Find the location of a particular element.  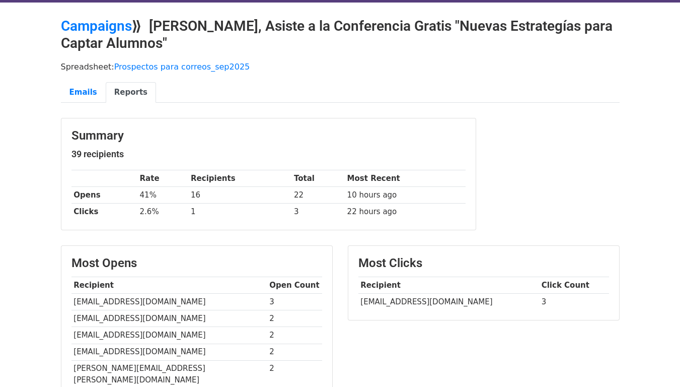

p: Spreadsheet: is located at coordinates (340, 66).